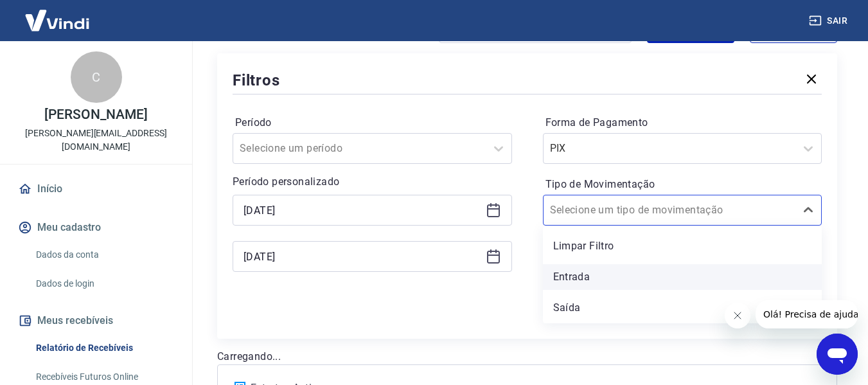  What do you see at coordinates (256, 80) in the screenshot?
I see `h5: Filtros` at bounding box center [256, 80].